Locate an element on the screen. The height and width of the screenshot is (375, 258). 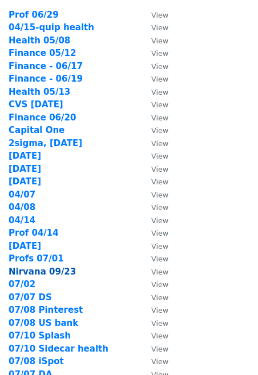
strong: 07/02 is located at coordinates (22, 285).